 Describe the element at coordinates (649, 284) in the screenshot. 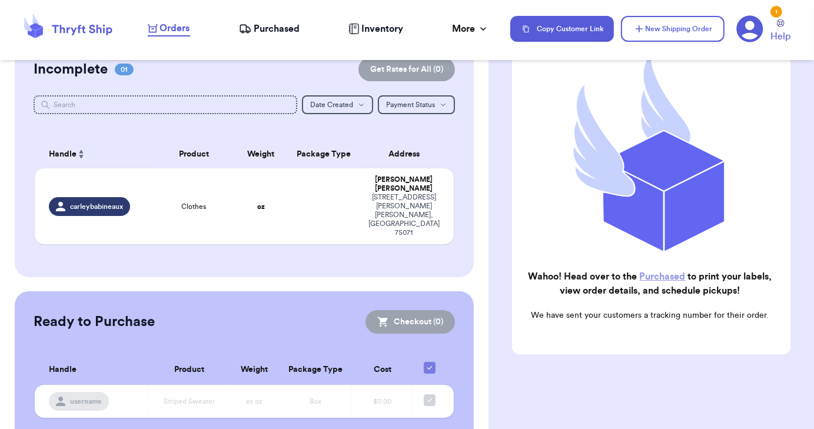

I see `h2: Wahoo! Head over to the to print your labels, view order details, and schedule pickups!` at that location.